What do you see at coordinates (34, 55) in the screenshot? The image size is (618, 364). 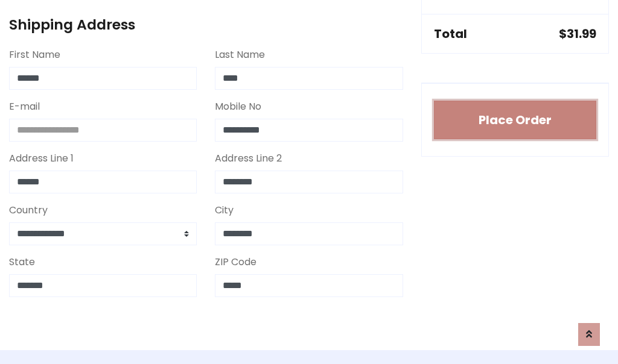 I see `label: First Name` at bounding box center [34, 55].